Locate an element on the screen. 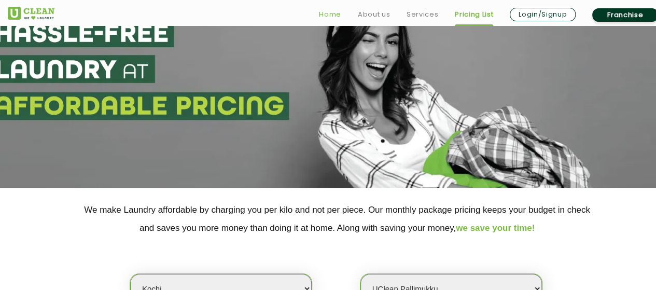 The height and width of the screenshot is (290, 656). img: UClean Laundry and Dry Cleaning is located at coordinates (31, 13).